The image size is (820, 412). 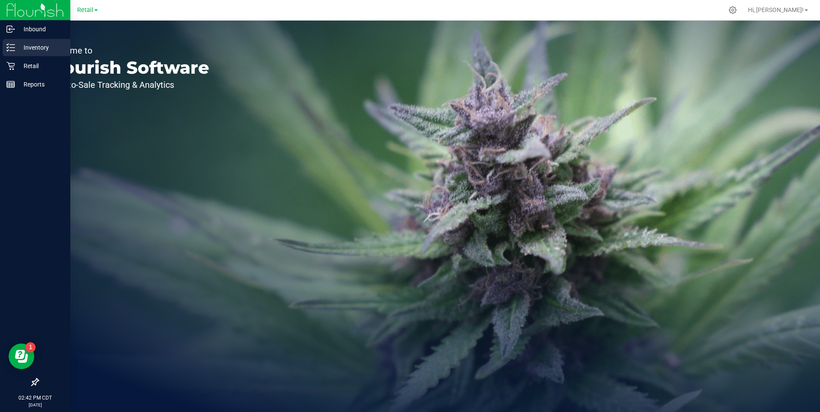 What do you see at coordinates (11, 29) in the screenshot?
I see `inline-svg: Inbound` at bounding box center [11, 29].